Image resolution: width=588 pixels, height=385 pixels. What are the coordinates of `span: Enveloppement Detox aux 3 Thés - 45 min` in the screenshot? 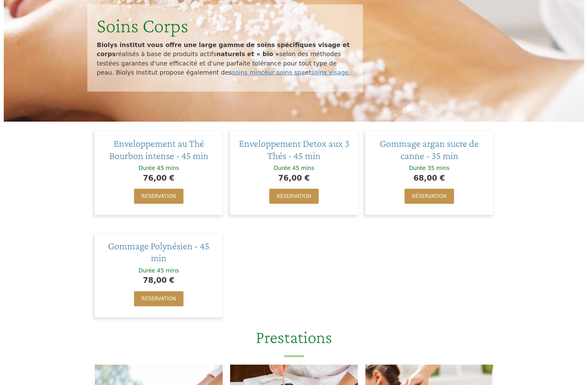 It's located at (294, 149).